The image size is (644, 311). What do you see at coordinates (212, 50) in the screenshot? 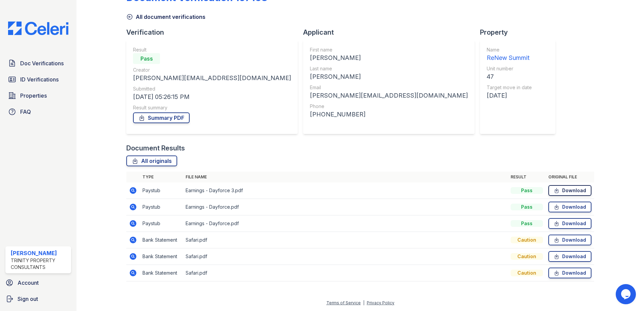
I see `div: Result` at bounding box center [212, 50].